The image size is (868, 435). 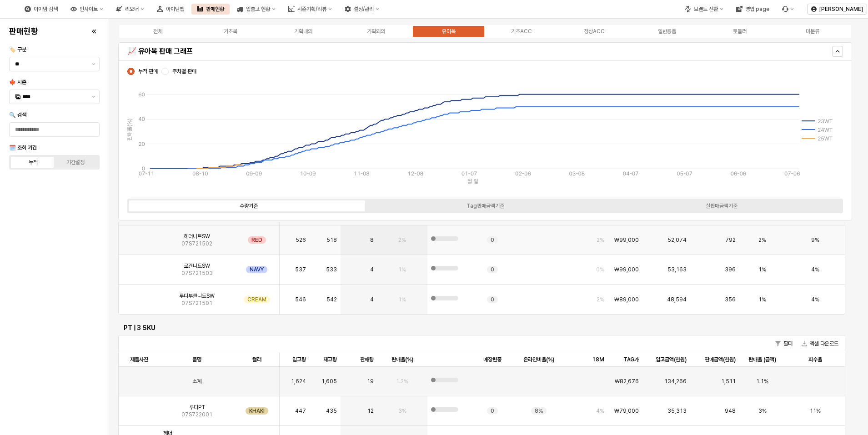 What do you see at coordinates (197, 407) in the screenshot?
I see `span: 루디PT` at bounding box center [197, 407].